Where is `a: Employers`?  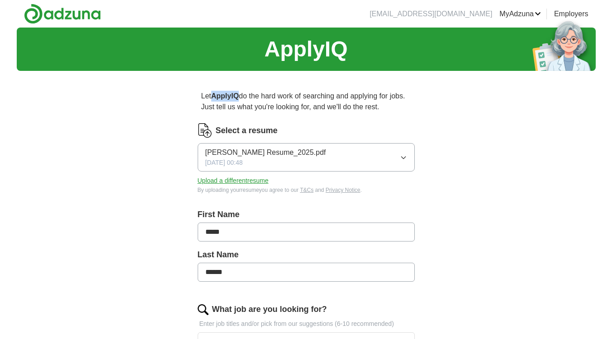 a: Employers is located at coordinates (571, 14).